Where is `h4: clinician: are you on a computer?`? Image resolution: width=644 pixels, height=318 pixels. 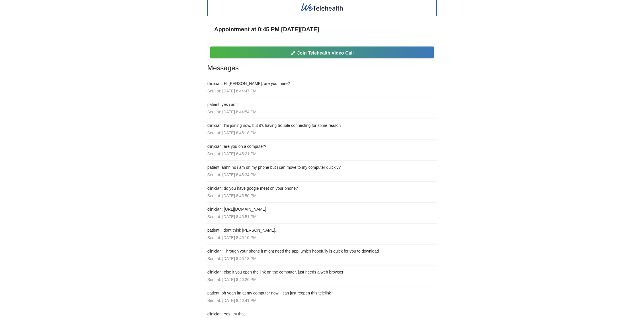
h4: clinician: are you on a computer? is located at coordinates (322, 146).